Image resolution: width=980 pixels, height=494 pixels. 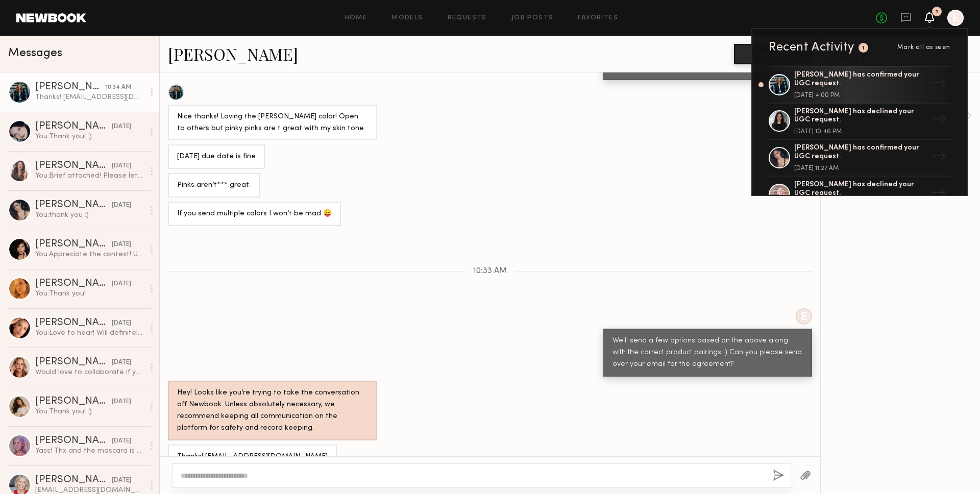 I want to click on a: Favorites, so click(x=598, y=18).